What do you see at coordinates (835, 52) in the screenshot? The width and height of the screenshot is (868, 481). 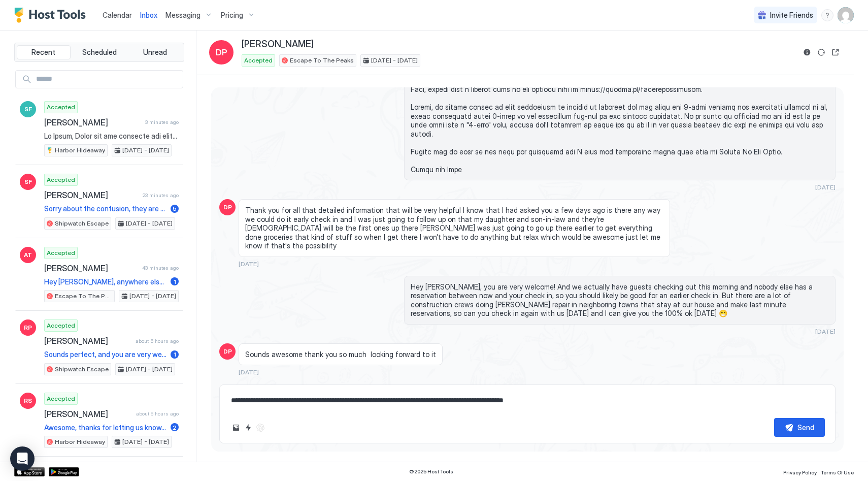 I see `button: Open reservation` at bounding box center [835, 52].